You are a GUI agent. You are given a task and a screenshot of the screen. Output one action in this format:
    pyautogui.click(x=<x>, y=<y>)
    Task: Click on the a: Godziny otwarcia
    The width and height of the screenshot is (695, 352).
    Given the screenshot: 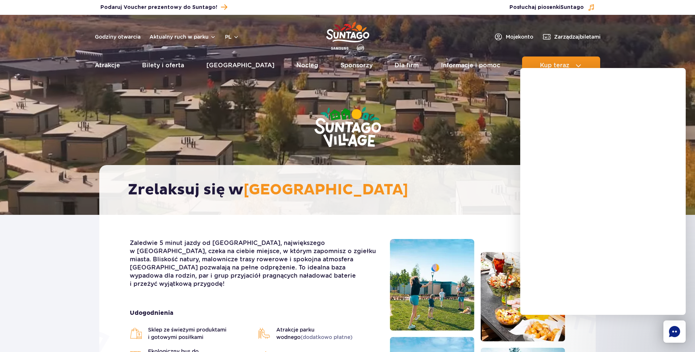 What is the action you would take?
    pyautogui.click(x=117, y=37)
    